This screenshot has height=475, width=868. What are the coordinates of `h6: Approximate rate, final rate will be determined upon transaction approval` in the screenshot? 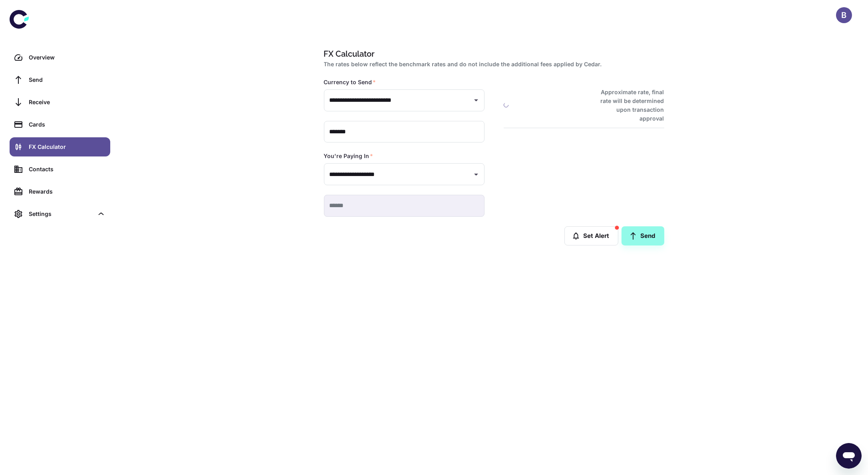 It's located at (628, 106).